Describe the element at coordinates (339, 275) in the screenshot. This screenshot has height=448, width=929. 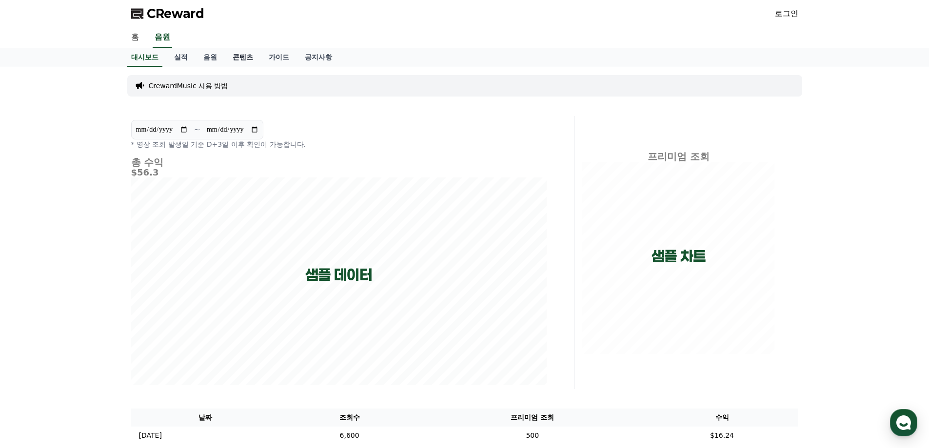
I see `p: 샘플 데이터` at that location.